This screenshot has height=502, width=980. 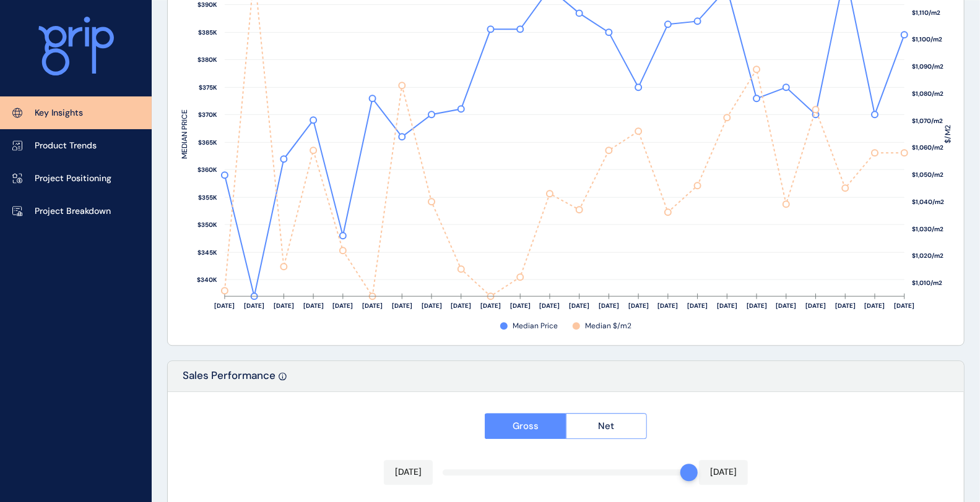 I want to click on p: Sales Performance, so click(x=229, y=380).